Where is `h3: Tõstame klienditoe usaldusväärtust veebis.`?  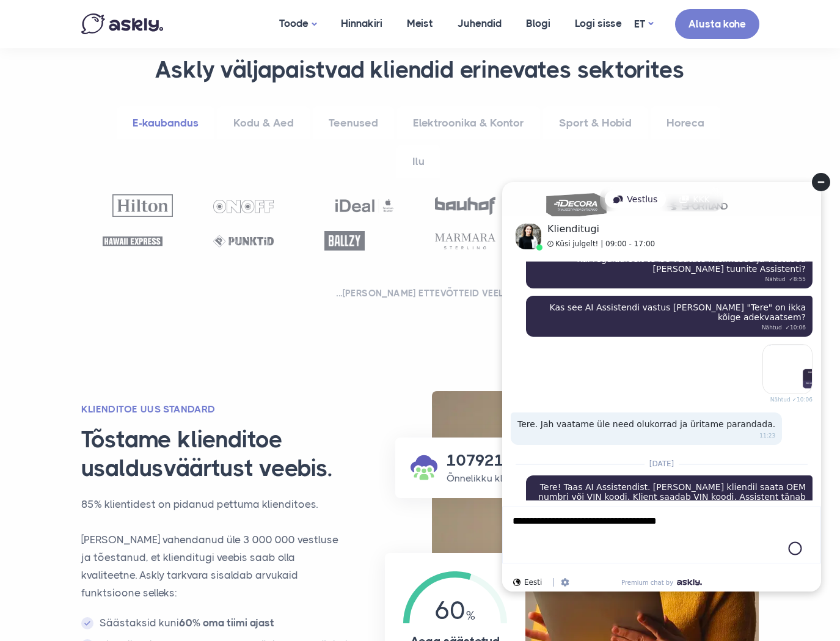 h3: Tõstame klienditoe usaldusväärtust veebis. is located at coordinates (223, 454).